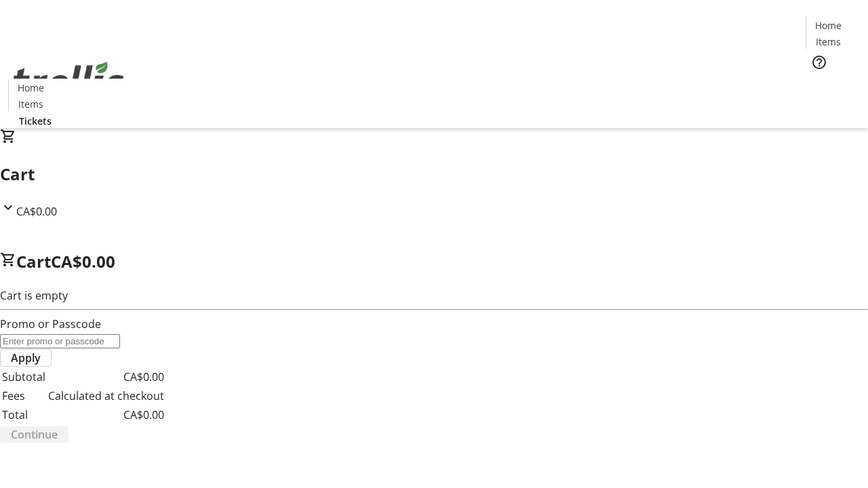 This screenshot has height=488, width=868. What do you see at coordinates (24, 377) in the screenshot?
I see `td: Subtotal` at bounding box center [24, 377].